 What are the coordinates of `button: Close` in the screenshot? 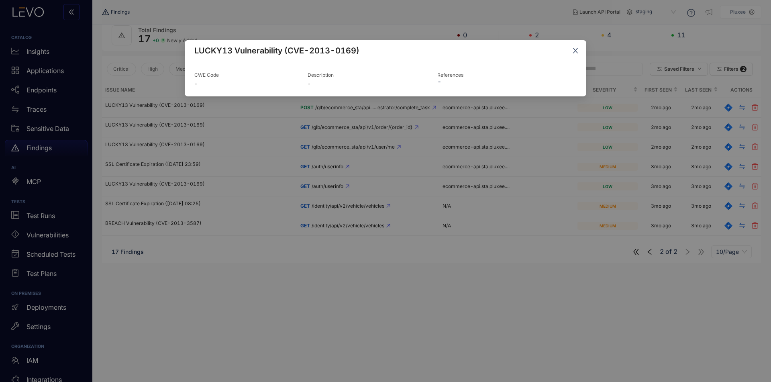 It's located at (575, 51).